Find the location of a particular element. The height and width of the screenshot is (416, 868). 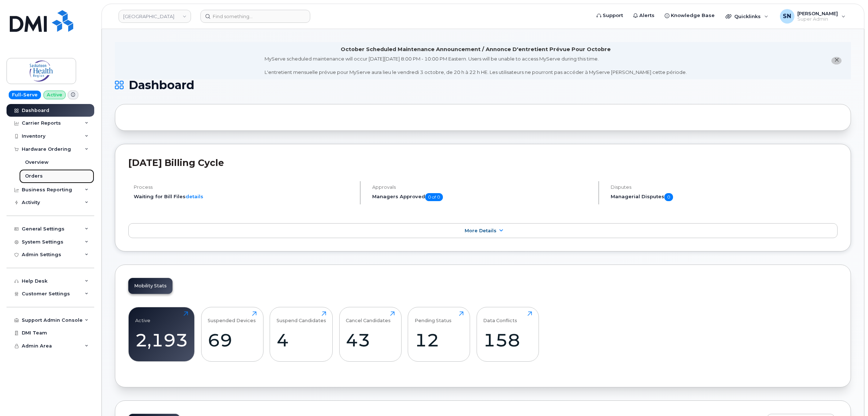

div: 12 is located at coordinates (439, 340).